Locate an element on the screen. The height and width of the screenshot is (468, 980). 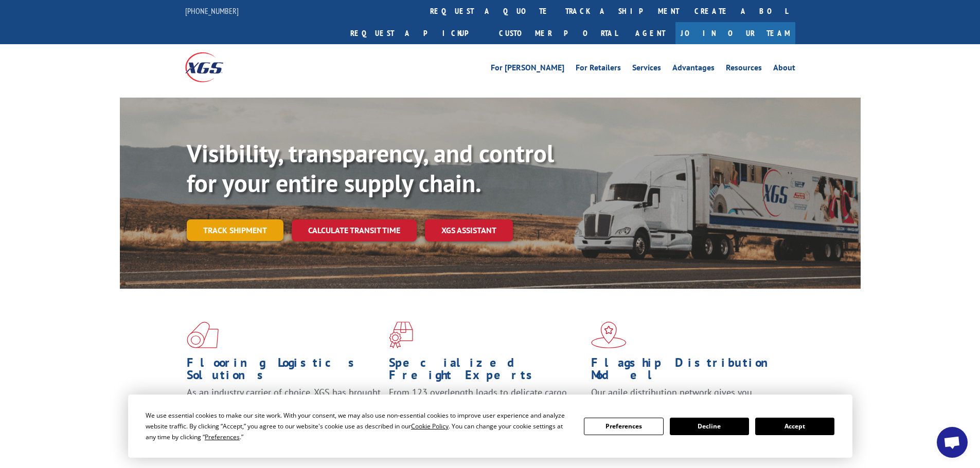
span: As an industry carrier of choice, XGS has brought innovation and dedication to flooring logistics... is located at coordinates (283, 405).